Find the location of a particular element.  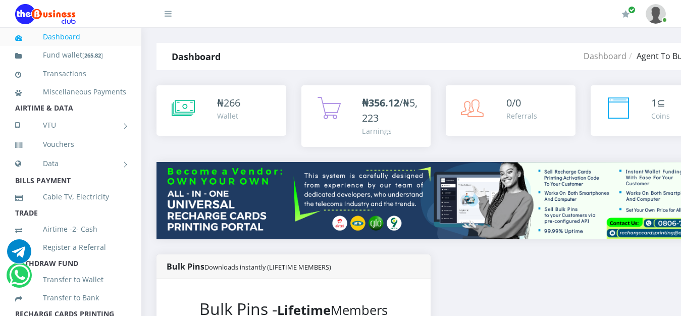

a: Vouchers is located at coordinates (71, 144).